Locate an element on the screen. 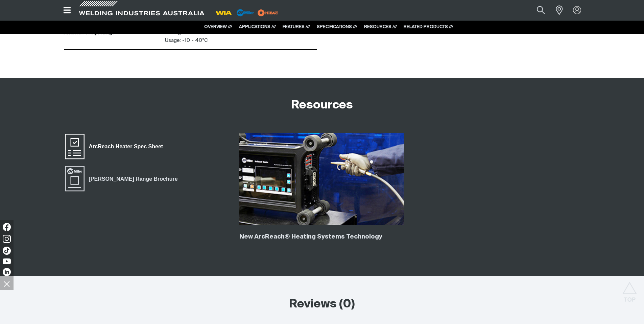  a: APPLICATIONS /// is located at coordinates (258, 27).